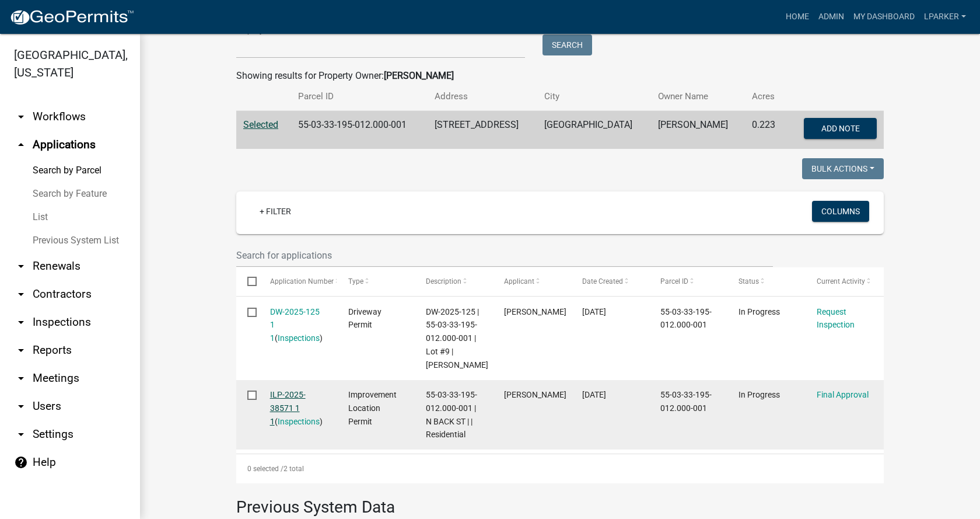 The image size is (980, 519). I want to click on th: Parcel ID, so click(359, 97).